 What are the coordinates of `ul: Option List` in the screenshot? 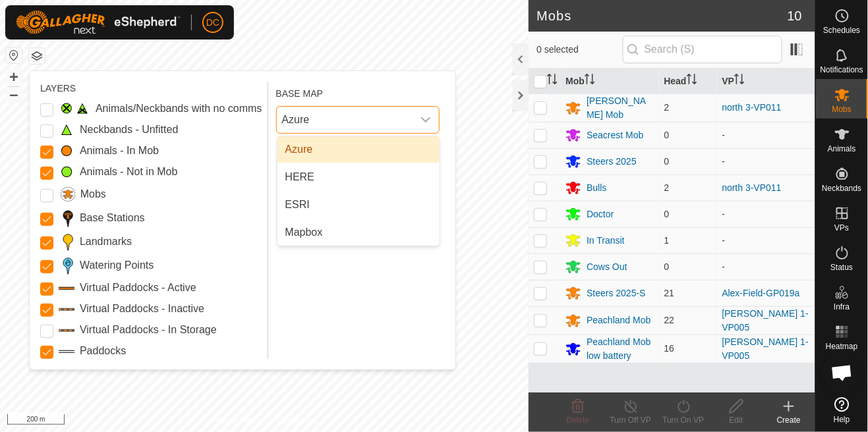 It's located at (358, 191).